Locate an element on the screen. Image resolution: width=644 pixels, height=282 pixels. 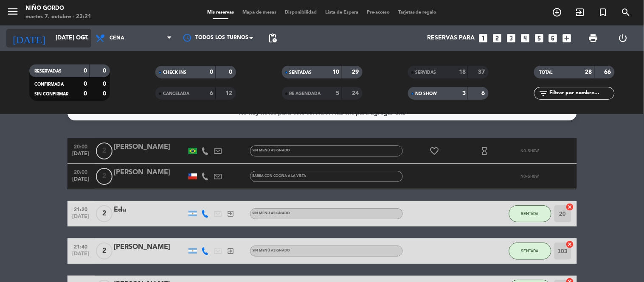
i: looks_3 is located at coordinates (511, 38).